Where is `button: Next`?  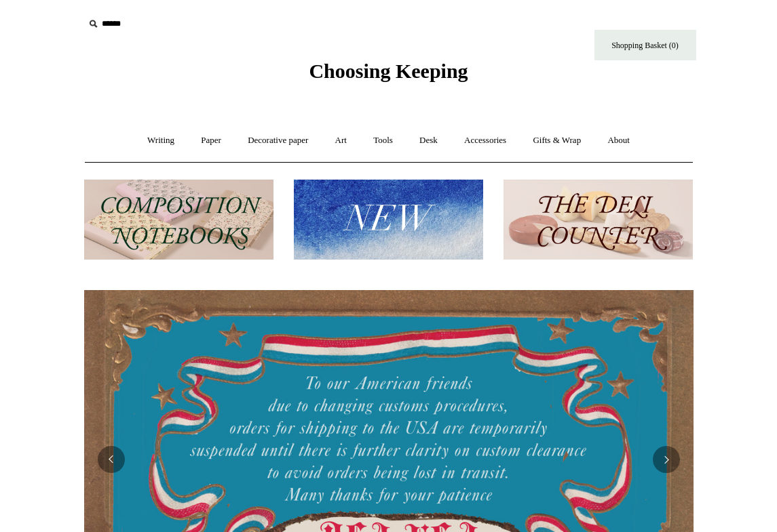 button: Next is located at coordinates (666, 460).